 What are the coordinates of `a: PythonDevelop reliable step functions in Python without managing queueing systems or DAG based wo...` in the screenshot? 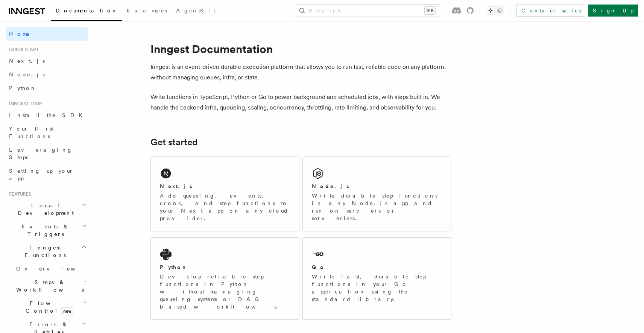 It's located at (225, 278).